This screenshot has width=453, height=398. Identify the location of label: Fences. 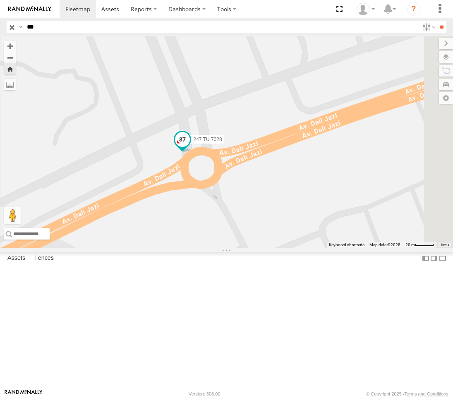
(44, 258).